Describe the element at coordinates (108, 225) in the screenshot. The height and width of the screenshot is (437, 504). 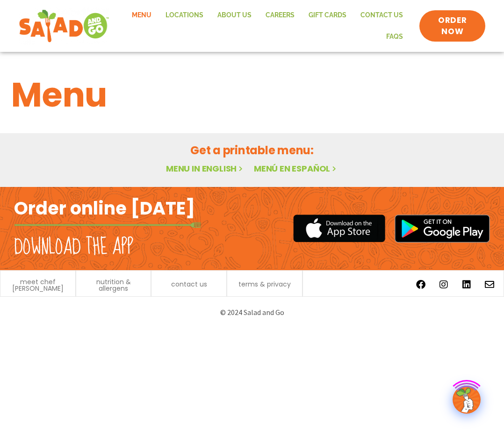
I see `img: fork` at that location.